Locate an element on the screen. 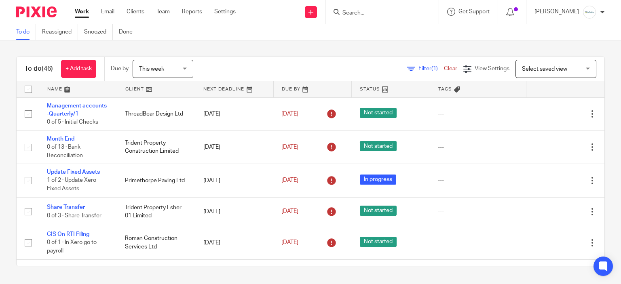 This screenshot has height=284, width=621. td: Roman Construction Services Ltd is located at coordinates (156, 243).